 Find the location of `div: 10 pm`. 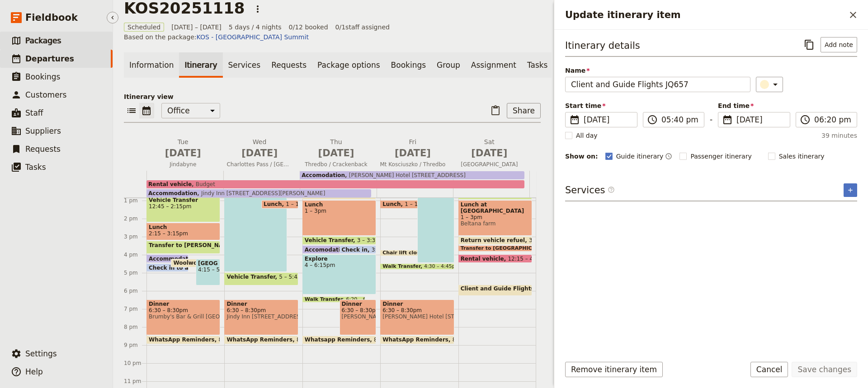

div: 10 pm is located at coordinates (135, 363).